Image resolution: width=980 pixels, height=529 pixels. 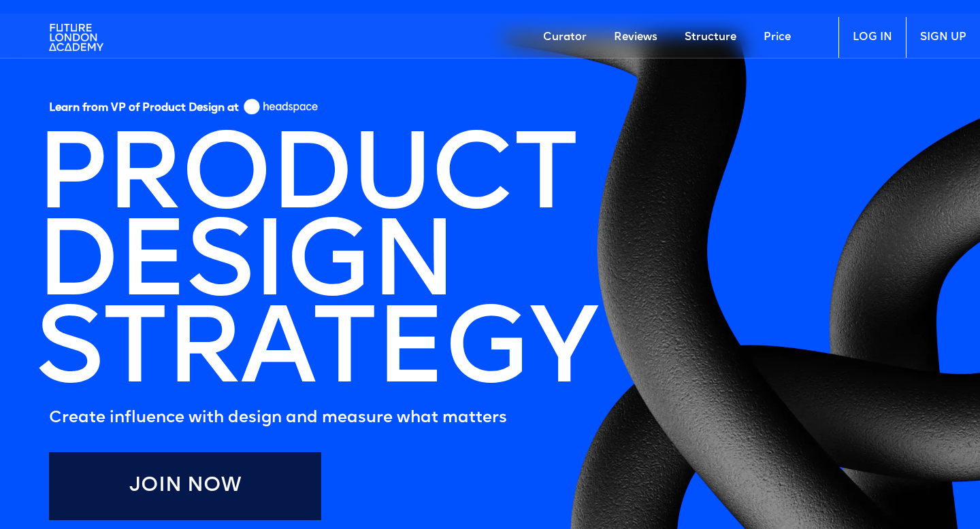 What do you see at coordinates (322, 418) in the screenshot?
I see `h5: Create influence with design and measure what matters` at bounding box center [322, 418].